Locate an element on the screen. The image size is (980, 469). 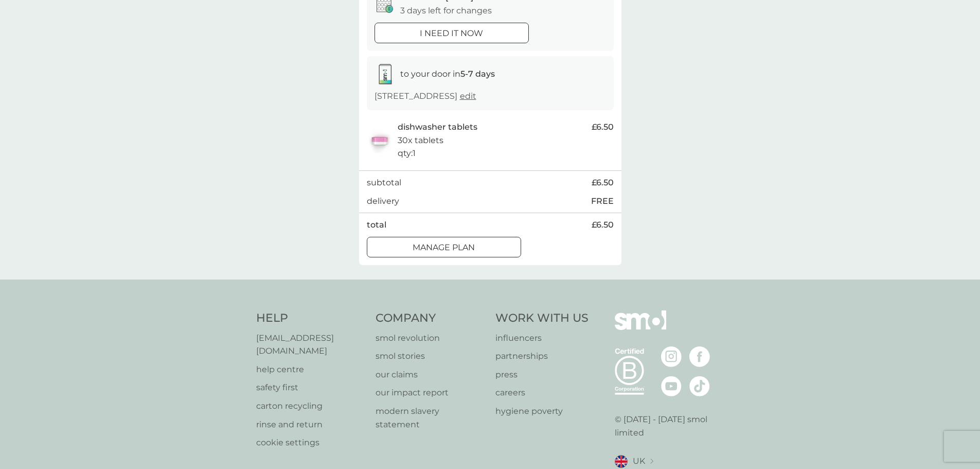
p: i need it now is located at coordinates (451, 33).